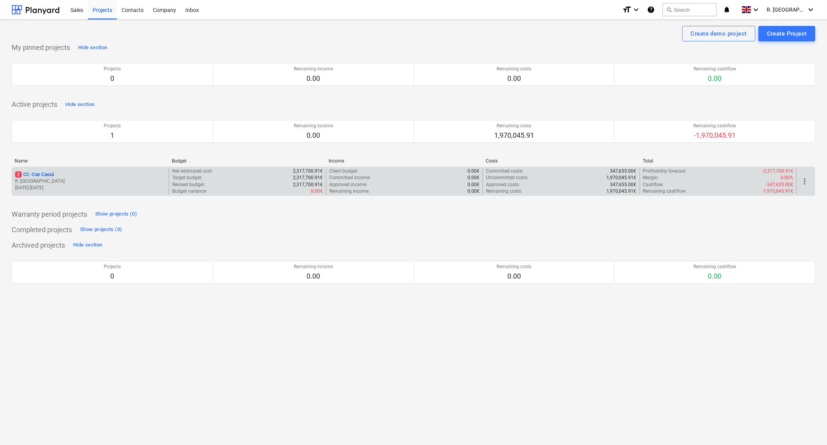  What do you see at coordinates (627, 10) in the screenshot?
I see `i: format_size` at bounding box center [627, 10].